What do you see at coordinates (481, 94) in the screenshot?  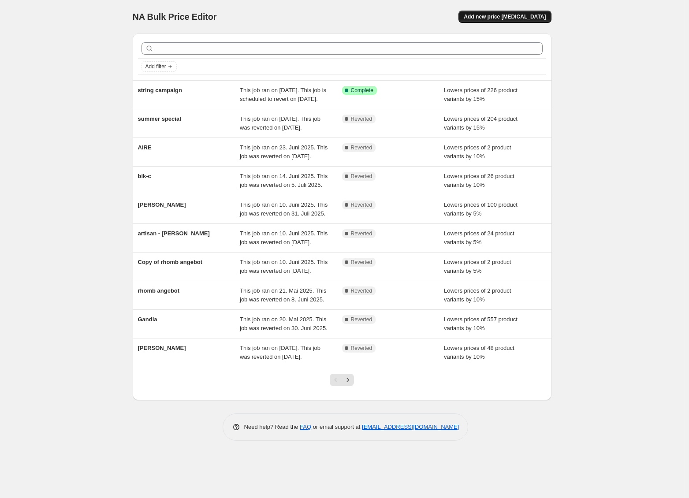 I see `span: Lowers prices of 226 product variants by 15%` at bounding box center [481, 94].